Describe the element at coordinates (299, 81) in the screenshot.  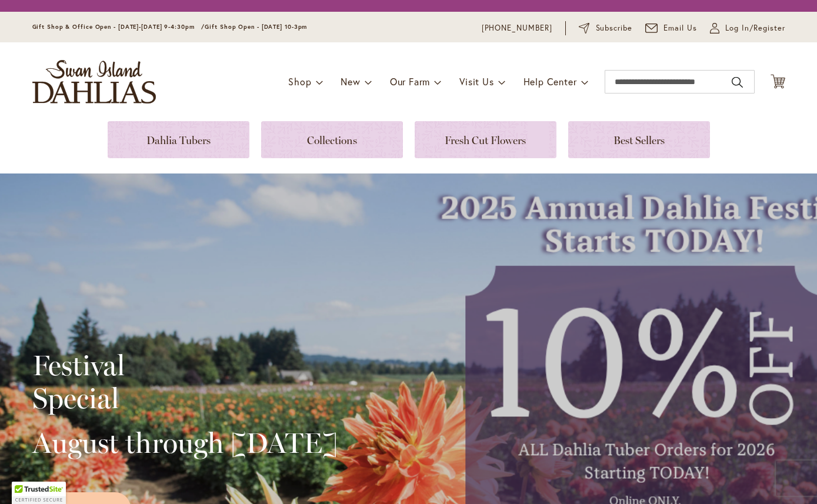
I see `span: Shop` at that location.